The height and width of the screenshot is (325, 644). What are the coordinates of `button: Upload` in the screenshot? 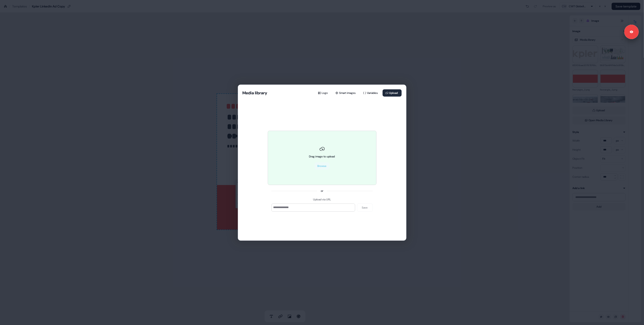 It's located at (392, 93).